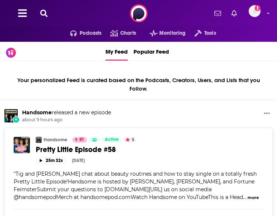 This screenshot has height=216, width=277. Describe the element at coordinates (172, 33) in the screenshot. I see `span: Monitoring` at that location.